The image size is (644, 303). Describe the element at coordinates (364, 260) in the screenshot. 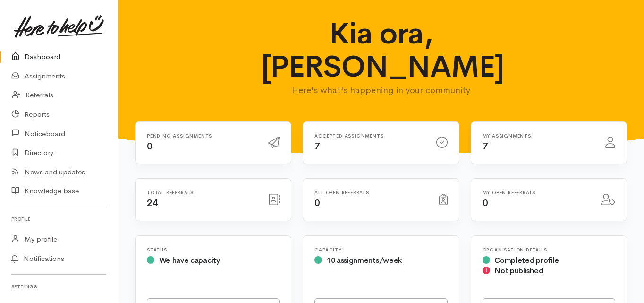

I see `span: 10 assignments/week` at that location.